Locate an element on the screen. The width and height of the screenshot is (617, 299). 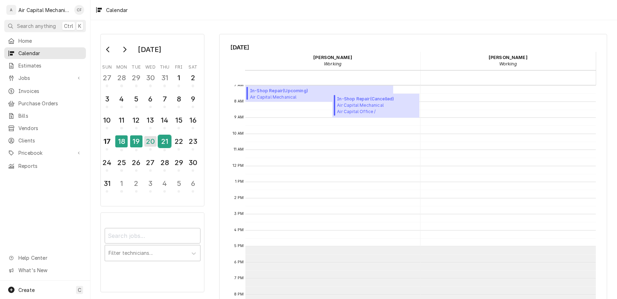
th: Wednesday is located at coordinates (150, 66).